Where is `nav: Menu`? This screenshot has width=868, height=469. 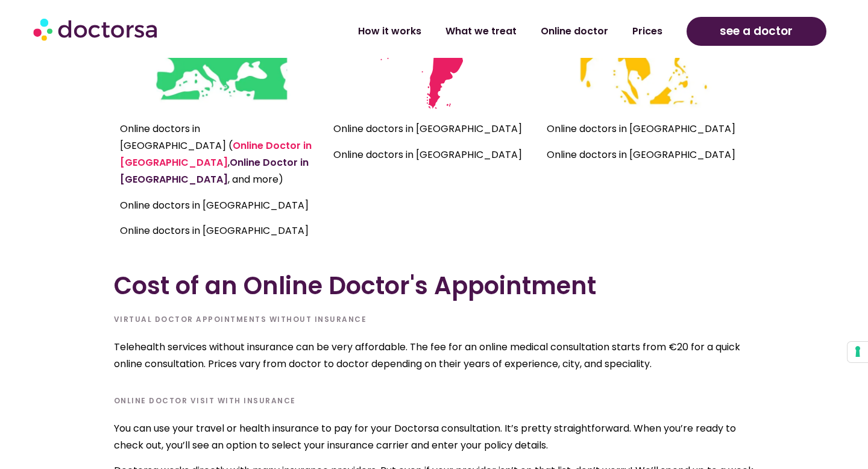
nav: Menu is located at coordinates (451, 31).